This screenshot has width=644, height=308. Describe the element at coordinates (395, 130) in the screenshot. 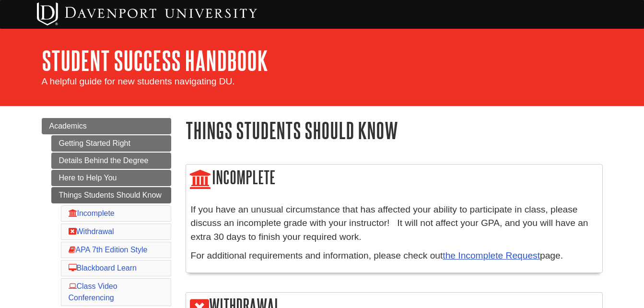

I see `h1: Things Students Should Know` at that location.